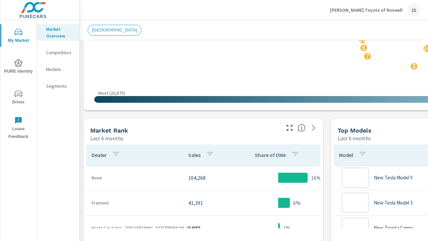 The width and height of the screenshot is (428, 241). Describe the element at coordinates (368, 56) in the screenshot. I see `p: 7` at that location.